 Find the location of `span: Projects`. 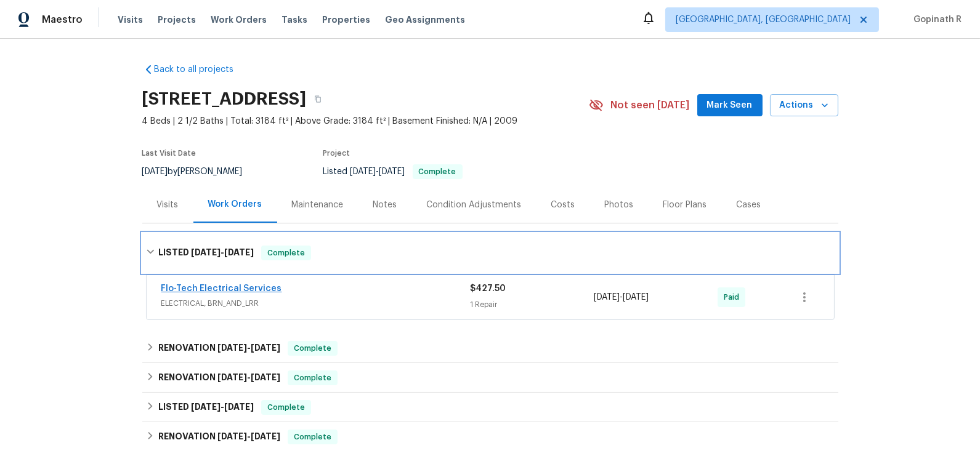

span: Projects is located at coordinates (177, 20).